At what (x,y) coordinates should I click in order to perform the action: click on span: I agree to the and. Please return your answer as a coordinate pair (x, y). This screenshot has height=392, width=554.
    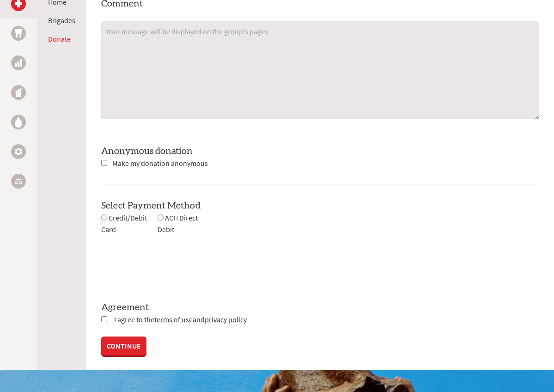
    Looking at the image, I should click on (180, 319).